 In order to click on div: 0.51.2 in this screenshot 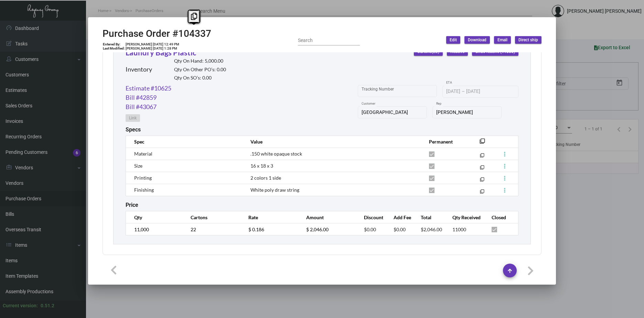, I will do `click(47, 306)`.